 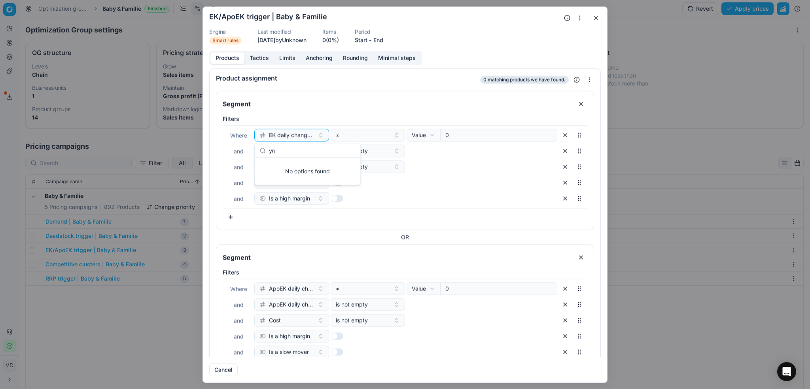 I want to click on button: Limits, so click(x=287, y=58).